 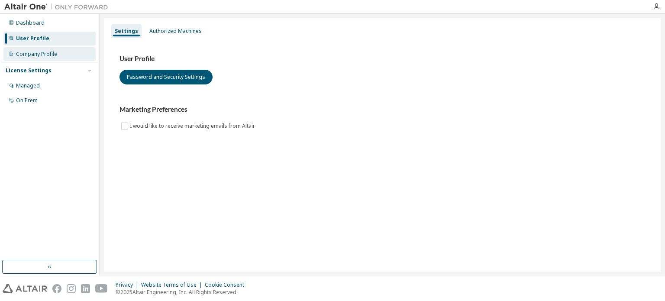 What do you see at coordinates (71, 288) in the screenshot?
I see `img: instagram.svg` at bounding box center [71, 288].